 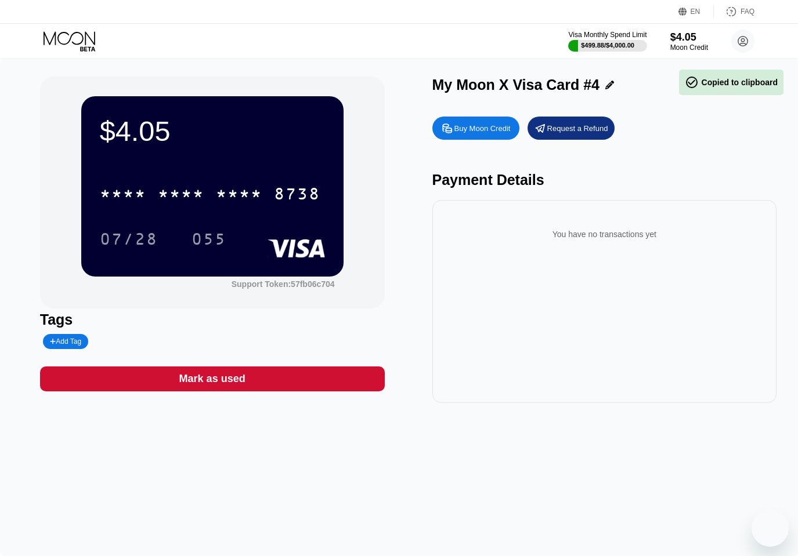 I want to click on div: You have no transactions yet, so click(x=605, y=234).